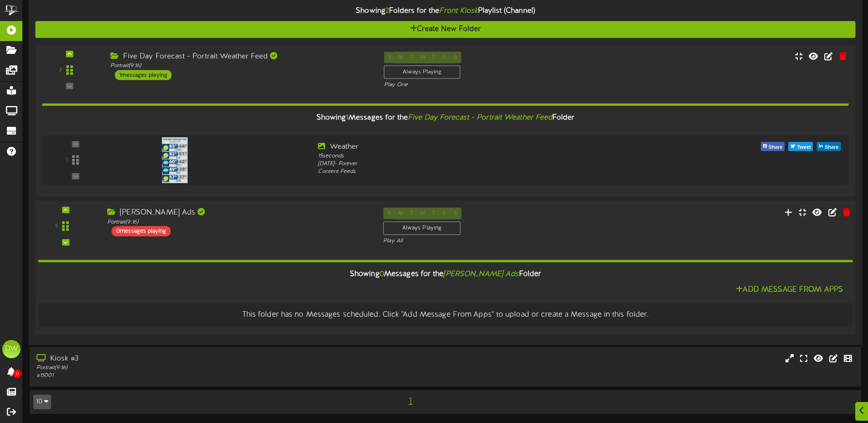 This screenshot has height=423, width=868. I want to click on button: 10, so click(42, 402).